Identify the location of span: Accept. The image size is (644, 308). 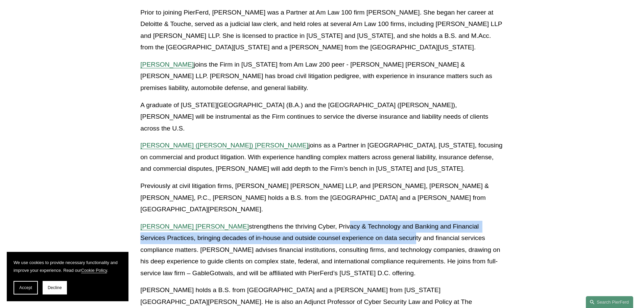
(26, 288).